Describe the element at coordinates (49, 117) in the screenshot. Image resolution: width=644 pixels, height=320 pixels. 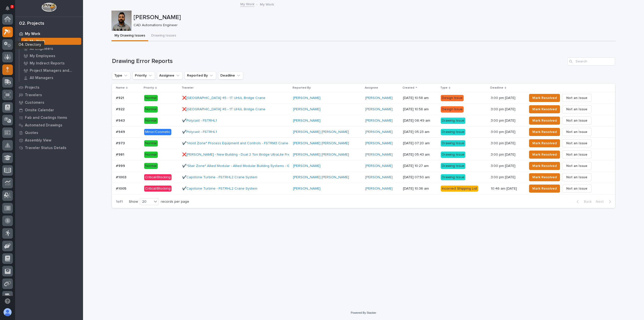
I see `a: Fab and Coatings Items` at that location.